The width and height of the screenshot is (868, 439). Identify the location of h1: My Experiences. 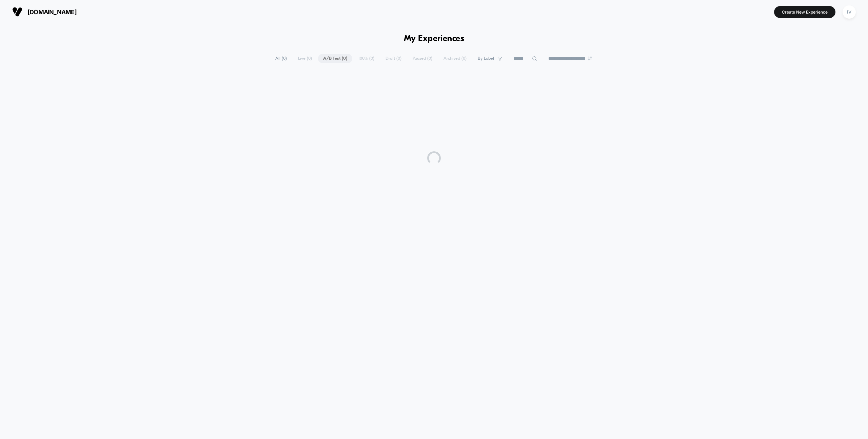
(434, 39).